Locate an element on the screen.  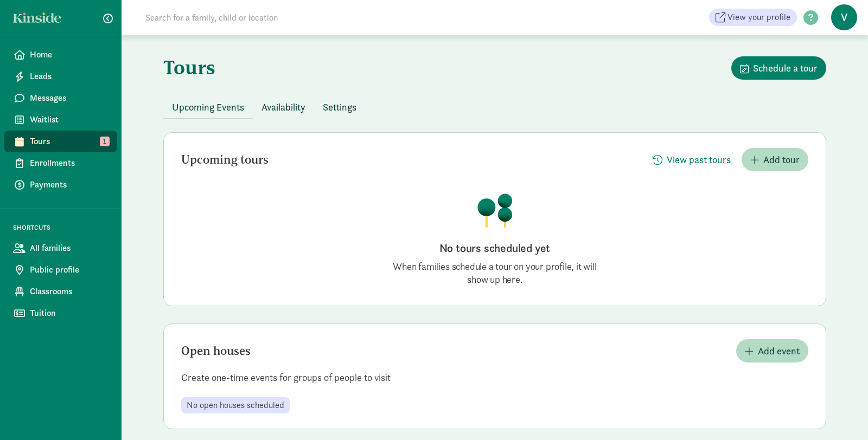
span: Payments is located at coordinates (69, 185).